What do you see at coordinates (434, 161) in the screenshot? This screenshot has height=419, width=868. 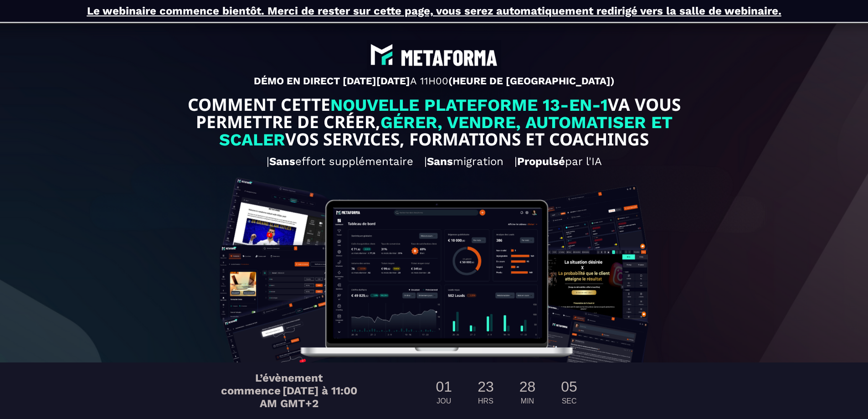 I see `h2: | effort supplémentaire | migration | par l'IA` at bounding box center [434, 161].